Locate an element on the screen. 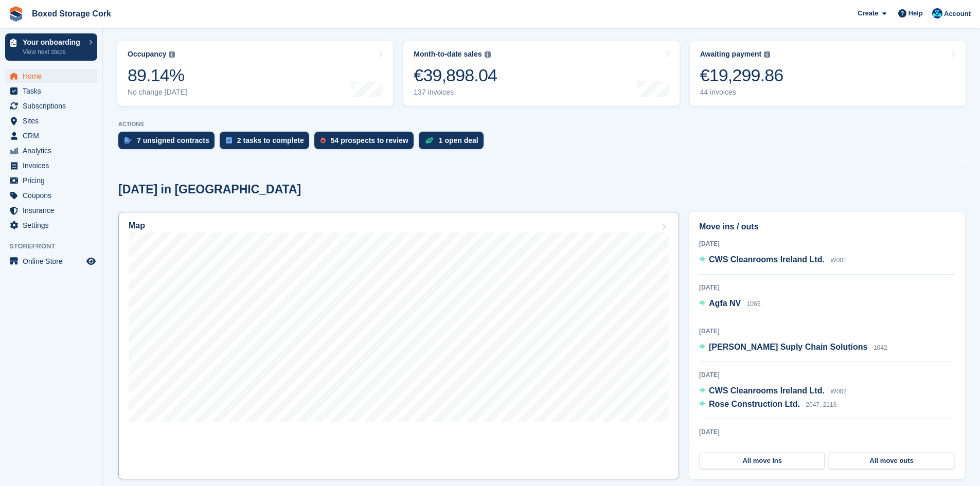 This screenshot has height=486, width=980. span: 2047, 2116 is located at coordinates (821, 404).